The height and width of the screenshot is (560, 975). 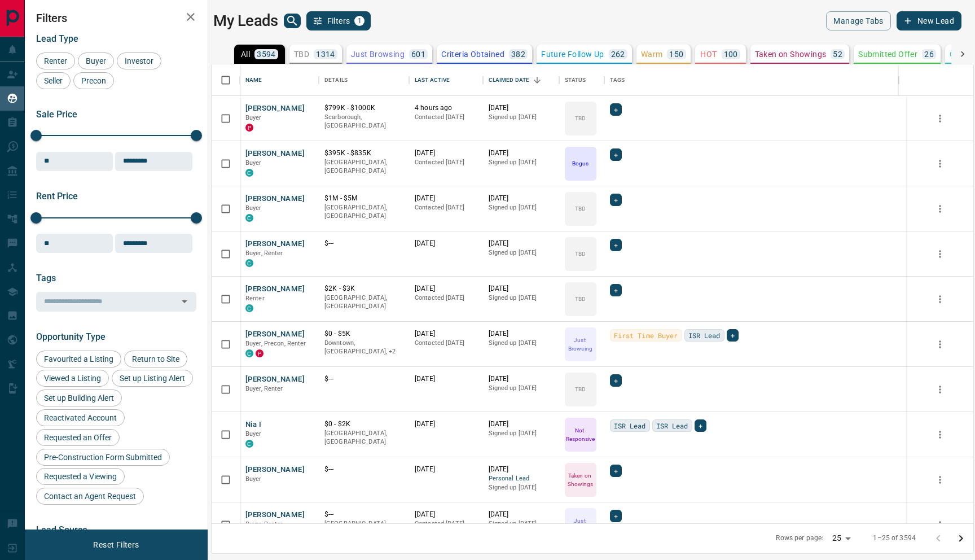 What do you see at coordinates (672, 425) in the screenshot?
I see `span: ISR Lead` at bounding box center [672, 425].